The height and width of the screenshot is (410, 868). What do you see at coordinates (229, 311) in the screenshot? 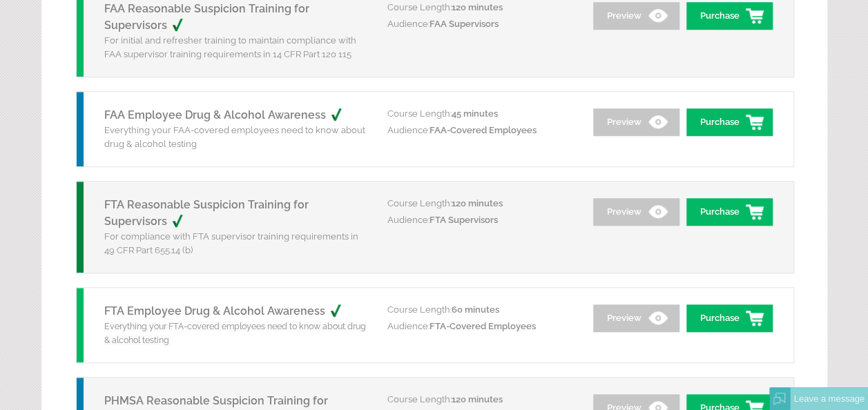
I see `a: FTA Employee Drug & Alcohol Awareness` at bounding box center [229, 311].